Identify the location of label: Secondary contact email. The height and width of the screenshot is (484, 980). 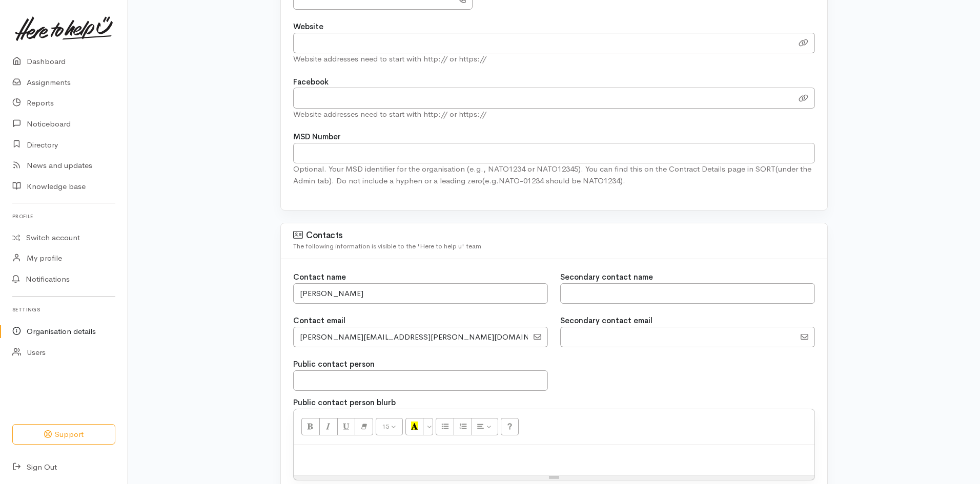
(607, 321).